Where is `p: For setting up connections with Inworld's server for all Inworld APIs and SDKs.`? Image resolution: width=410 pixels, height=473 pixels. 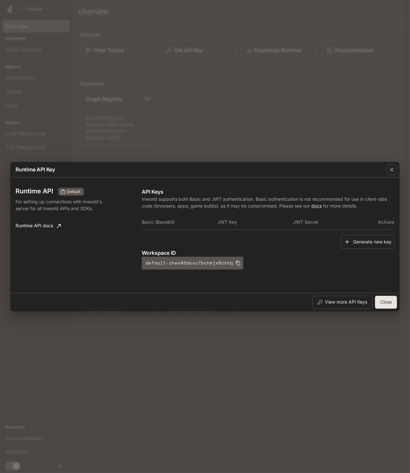 p: For setting up connections with Inworld's server for all Inworld APIs and SDKs. is located at coordinates (61, 205).